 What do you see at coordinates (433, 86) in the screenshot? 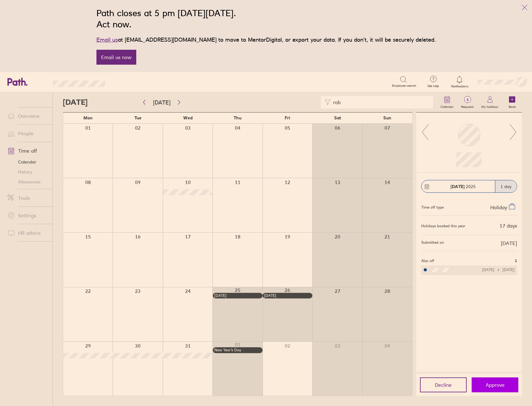
I see `span: Get help` at bounding box center [433, 86].